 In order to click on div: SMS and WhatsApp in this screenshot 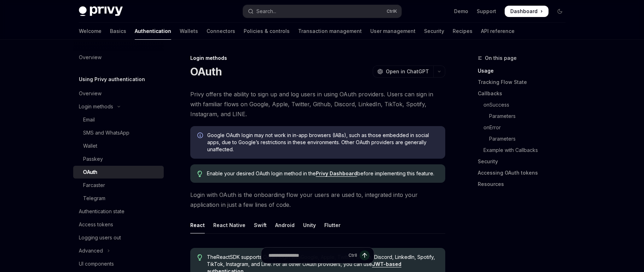, I will do `click(106, 133)`.